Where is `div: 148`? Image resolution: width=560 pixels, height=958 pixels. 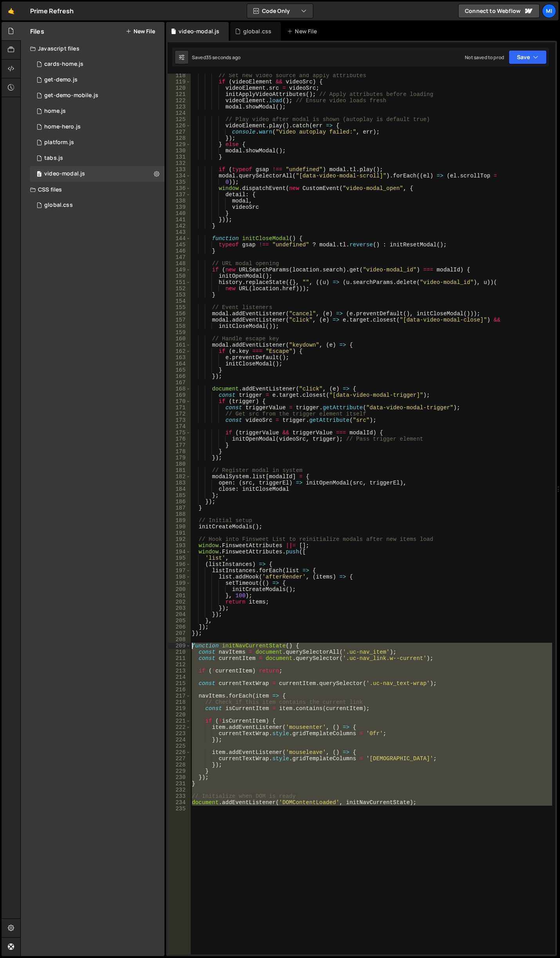
div: 148 is located at coordinates (179, 264).